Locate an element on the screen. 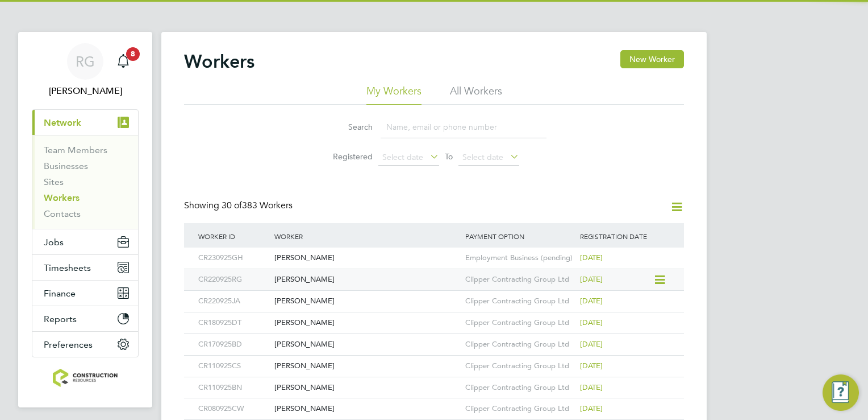 This screenshot has height=420, width=868. div: CR220925JA is located at coordinates (233, 301).